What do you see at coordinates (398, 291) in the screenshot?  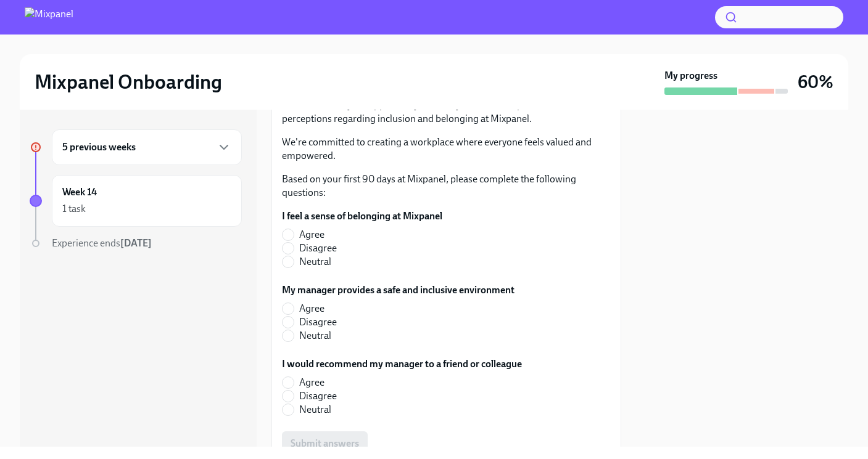 I see `label: My manager provides a safe and inclusive environment` at bounding box center [398, 291].